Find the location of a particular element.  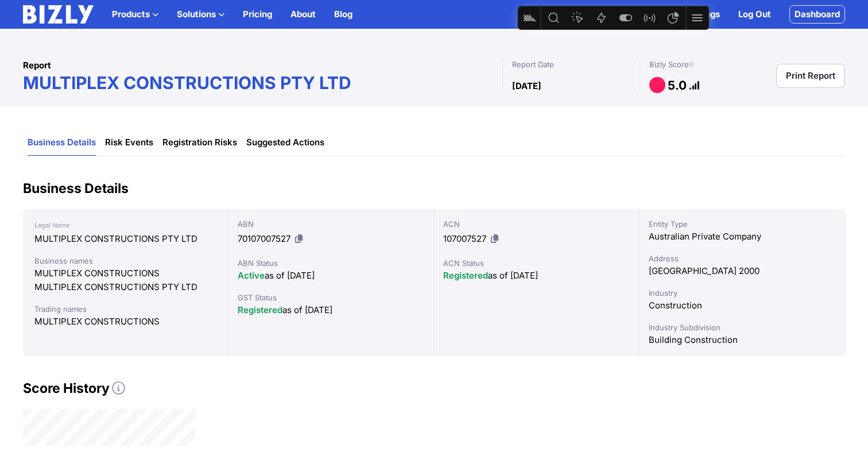

a: Suggested Actions is located at coordinates (286, 143).